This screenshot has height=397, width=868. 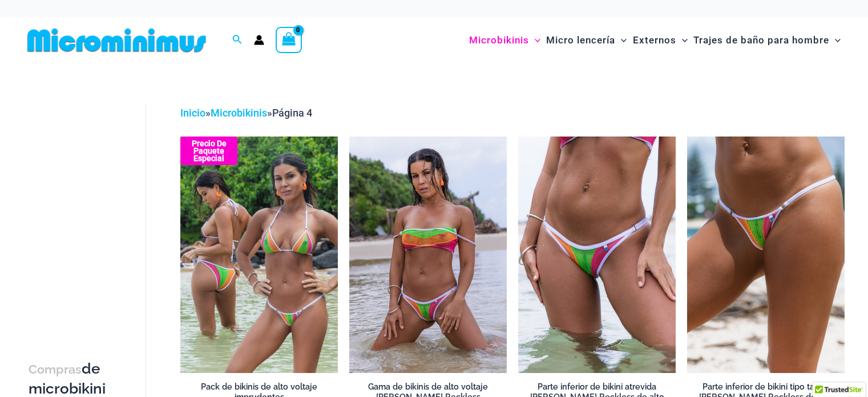 What do you see at coordinates (586, 40) in the screenshot?
I see `a: Micro lenceríaAlternar menúAlternar menú` at bounding box center [586, 40].